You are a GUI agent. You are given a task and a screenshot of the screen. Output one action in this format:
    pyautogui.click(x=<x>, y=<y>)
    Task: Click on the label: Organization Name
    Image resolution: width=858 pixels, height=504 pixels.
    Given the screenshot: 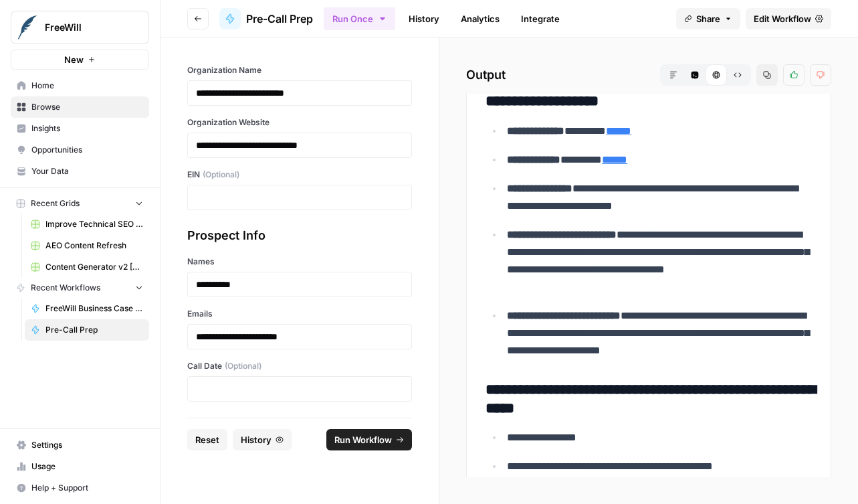 What is the action you would take?
    pyautogui.click(x=300, y=70)
    